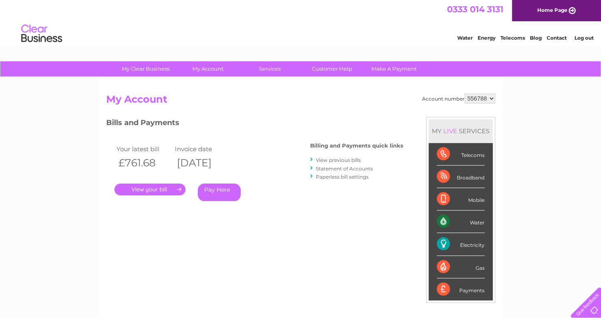  What do you see at coordinates (513, 38) in the screenshot?
I see `a: Telecoms` at bounding box center [513, 38].